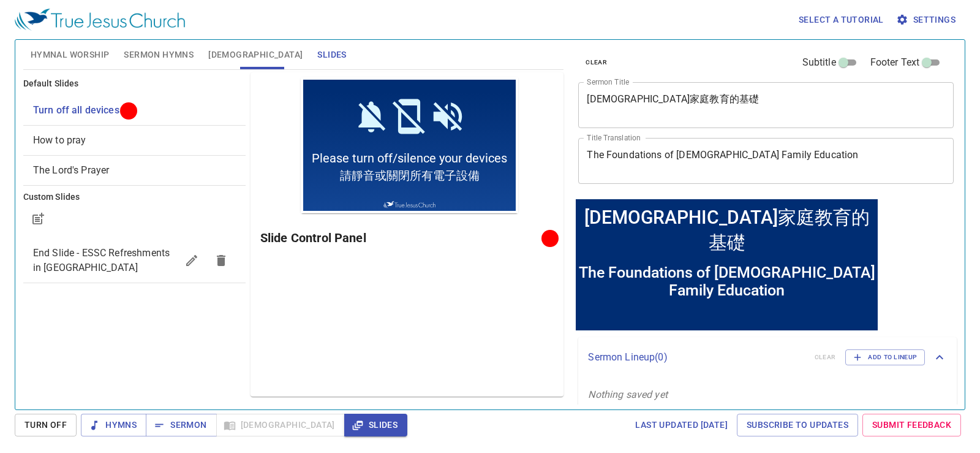 The image size is (980, 453). What do you see at coordinates (181, 425) in the screenshot?
I see `span: Sermon` at bounding box center [181, 425].